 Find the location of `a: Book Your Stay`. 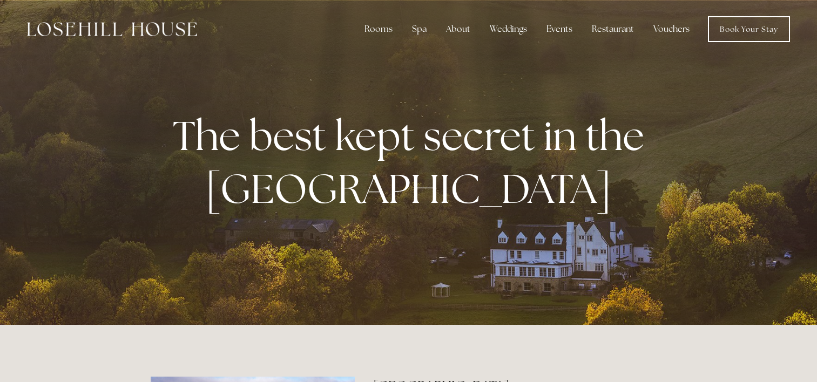

a: Book Your Stay is located at coordinates (749, 29).